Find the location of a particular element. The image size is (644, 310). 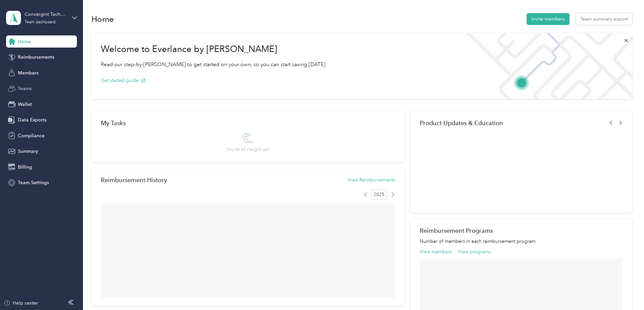

div: My Tasks is located at coordinates (248, 123).